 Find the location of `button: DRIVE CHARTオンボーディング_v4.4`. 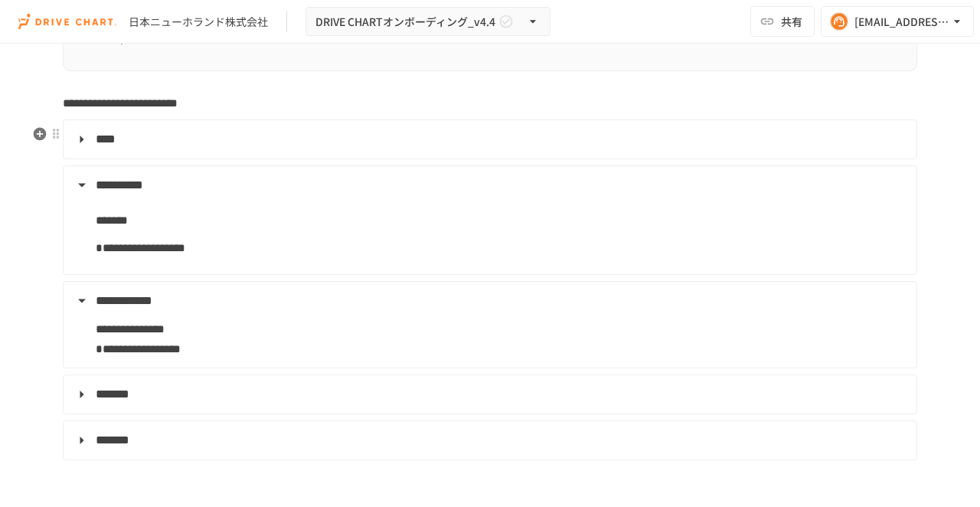

button: DRIVE CHARTオンボーディング_v4.4 is located at coordinates (428, 22).